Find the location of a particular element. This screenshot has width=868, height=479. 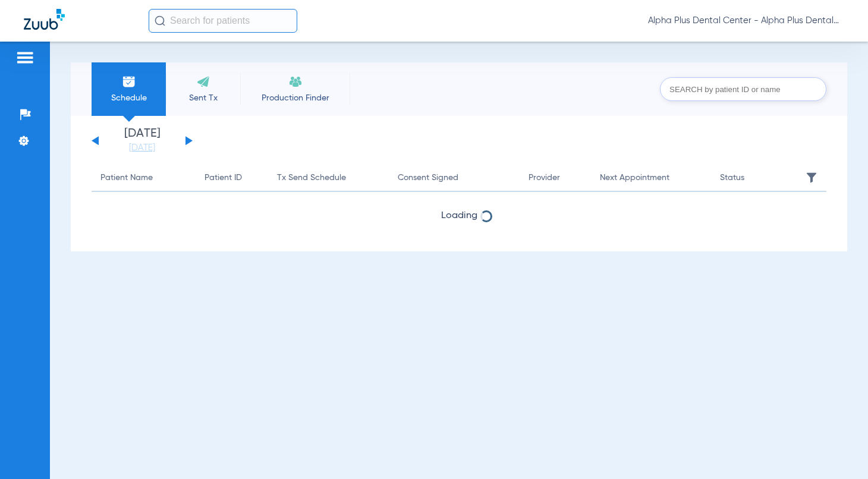

span: Sent Tx is located at coordinates (203, 98).